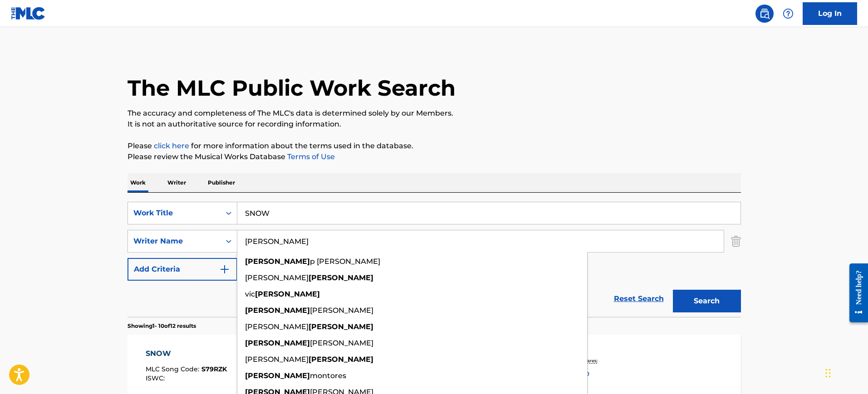 The width and height of the screenshot is (868, 394). I want to click on h1: The MLC Public Work Search, so click(291, 88).